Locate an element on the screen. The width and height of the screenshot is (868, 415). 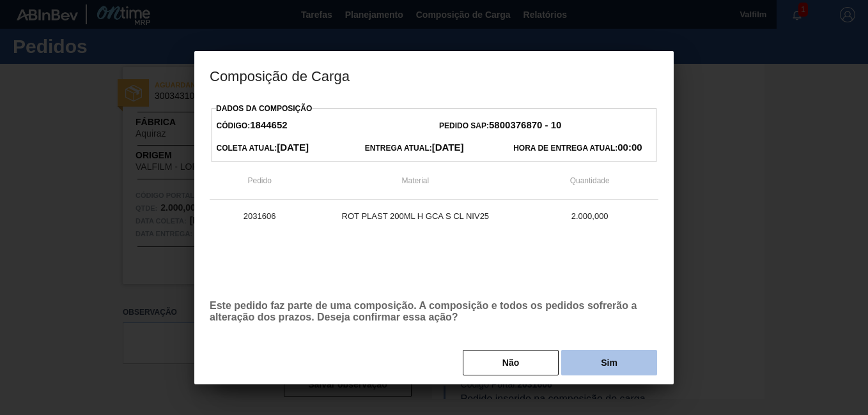
td: 2031606 is located at coordinates (259, 216).